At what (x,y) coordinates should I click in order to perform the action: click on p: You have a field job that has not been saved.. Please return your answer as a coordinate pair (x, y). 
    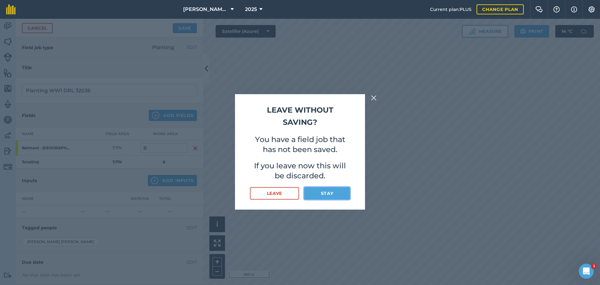
    Looking at the image, I should click on (300, 144).